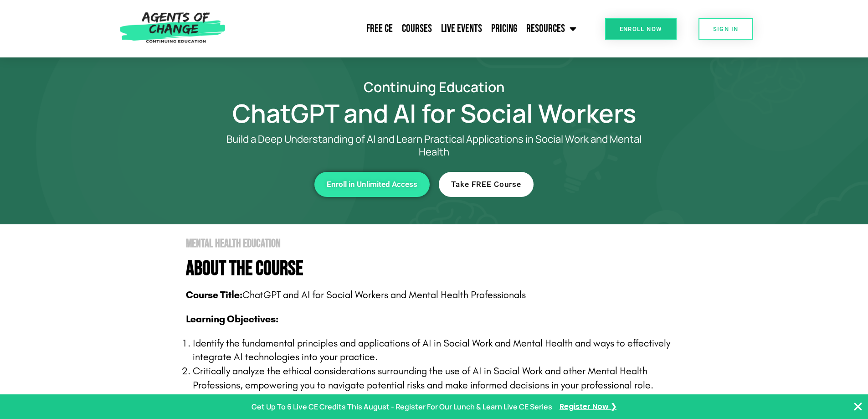  Describe the element at coordinates (417, 29) in the screenshot. I see `a: Courses` at that location.